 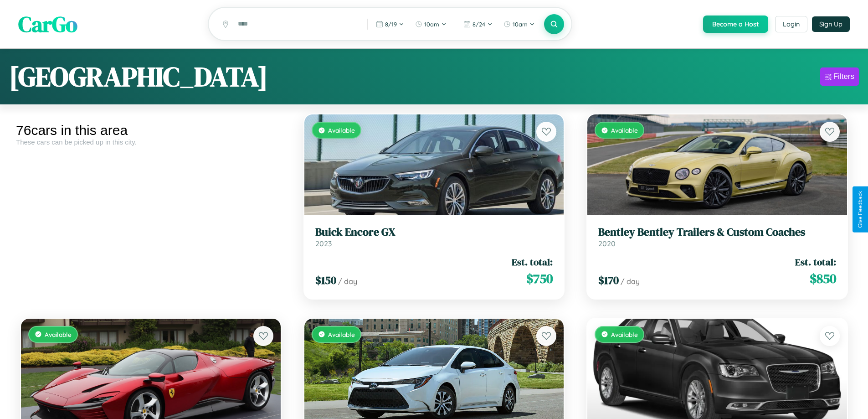 I want to click on button: Login, so click(x=791, y=24).